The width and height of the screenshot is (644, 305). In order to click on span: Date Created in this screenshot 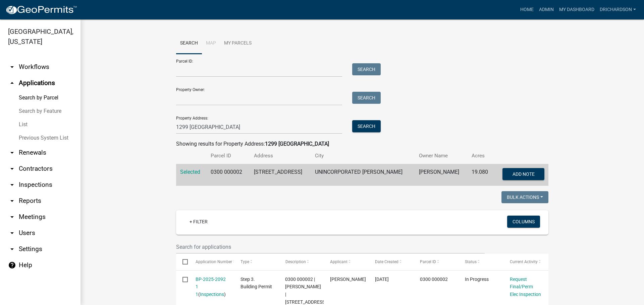, I will do `click(386, 262)`.